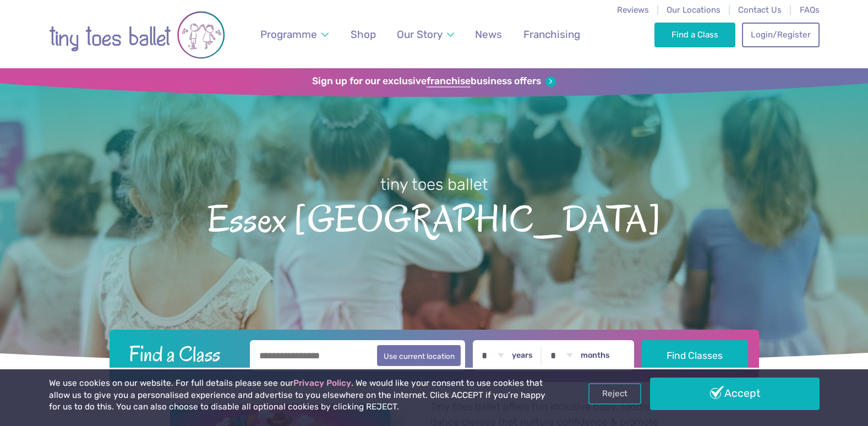 Image resolution: width=868 pixels, height=426 pixels. What do you see at coordinates (595, 355) in the screenshot?
I see `label: months` at bounding box center [595, 355].